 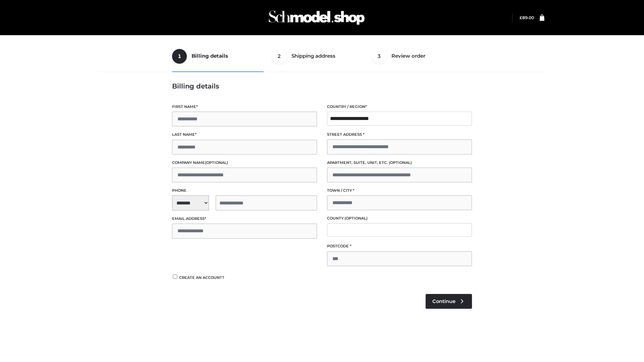 What do you see at coordinates (175, 277) in the screenshot?
I see `input: Create an account?` at bounding box center [175, 277].